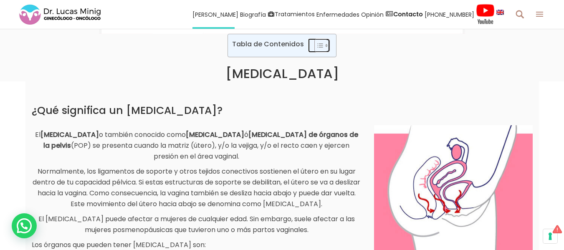 The width and height of the screenshot is (564, 250). What do you see at coordinates (24, 226) in the screenshot?
I see `div: WhatsApp contact` at bounding box center [24, 226].